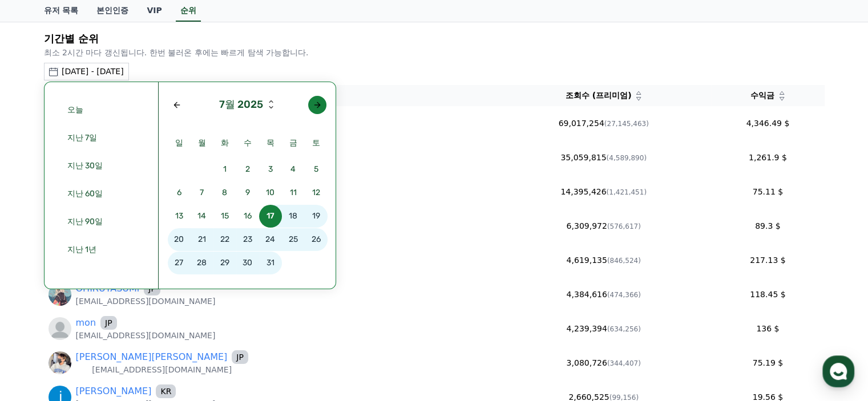  I want to click on span: 목, so click(271, 143).